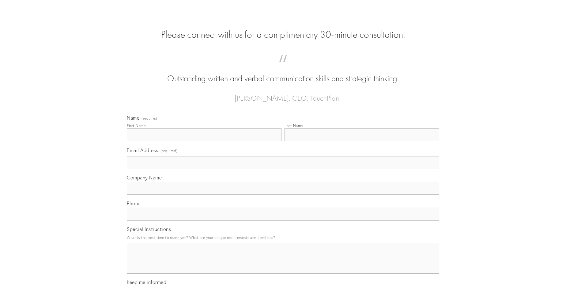 This screenshot has width=566, height=288. What do you see at coordinates (146, 282) in the screenshot?
I see `span: Keep me informed` at bounding box center [146, 282].